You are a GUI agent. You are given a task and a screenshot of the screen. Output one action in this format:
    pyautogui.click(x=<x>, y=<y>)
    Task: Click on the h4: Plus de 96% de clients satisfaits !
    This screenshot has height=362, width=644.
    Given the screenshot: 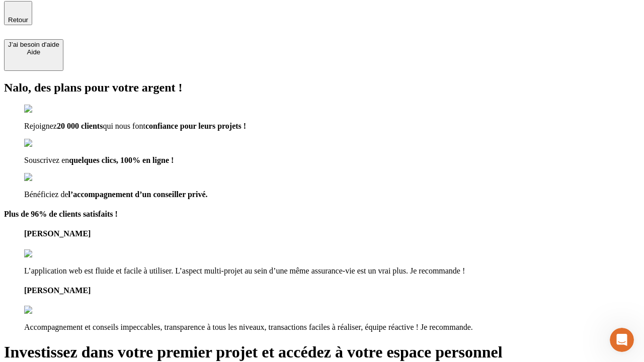 What is the action you would take?
    pyautogui.click(x=322, y=214)
    